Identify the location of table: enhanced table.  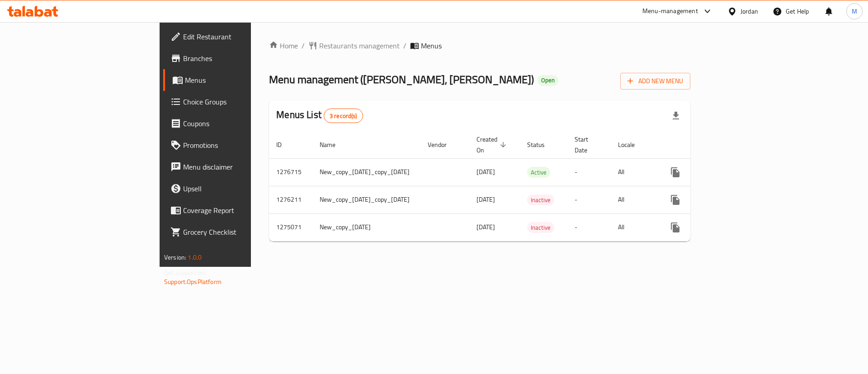
(513, 187).